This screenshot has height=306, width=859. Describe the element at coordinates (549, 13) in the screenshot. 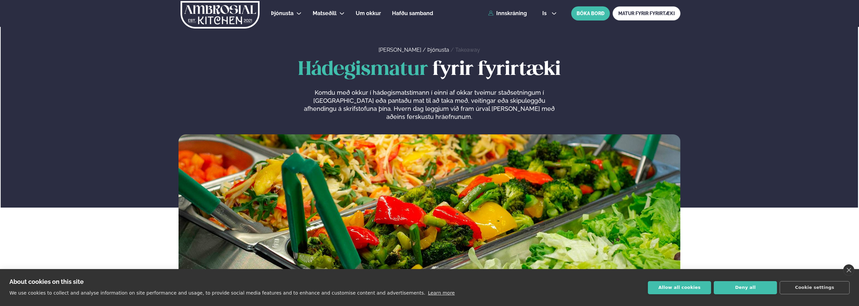

I see `button: is` at that location.